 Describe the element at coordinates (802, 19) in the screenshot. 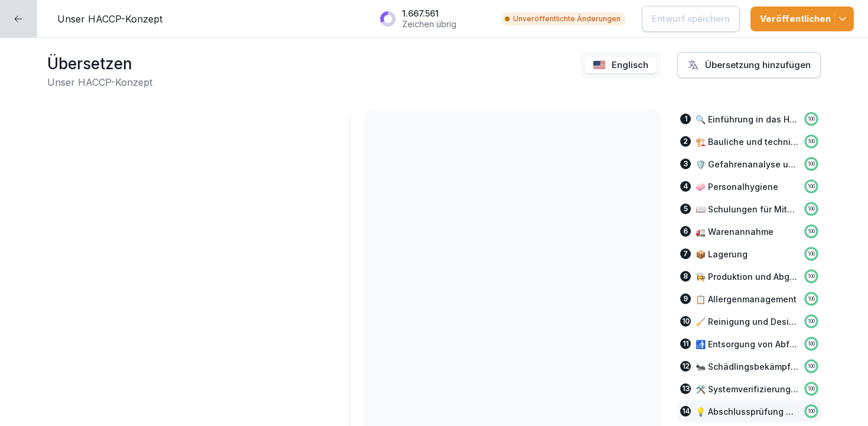

I see `div: Veröffentlichen` at that location.